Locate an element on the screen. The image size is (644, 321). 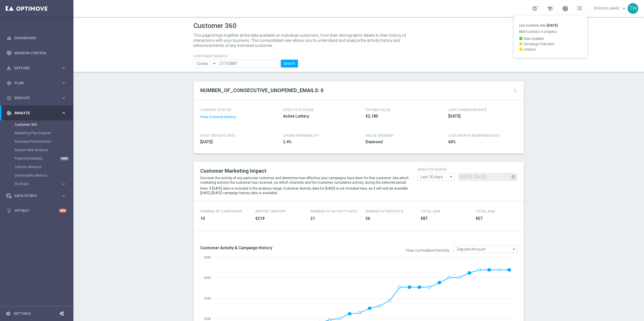
span: €219 is located at coordinates (279, 218).